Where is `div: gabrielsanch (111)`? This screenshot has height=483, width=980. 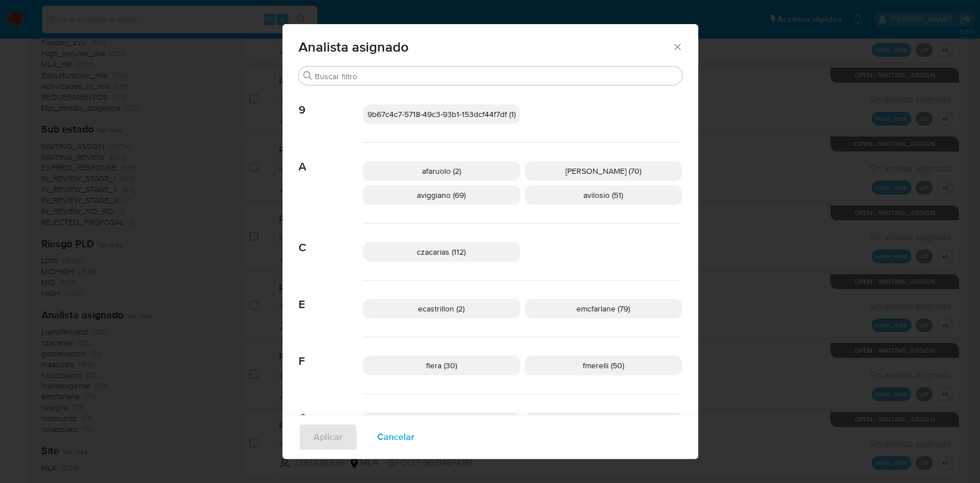
div: gabrielsanch (111) is located at coordinates (441, 423).